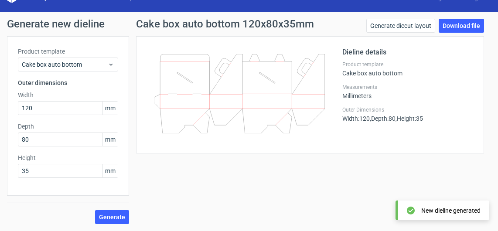 The height and width of the screenshot is (231, 498). What do you see at coordinates (356, 119) in the screenshot?
I see `span: Width : 120` at bounding box center [356, 119].